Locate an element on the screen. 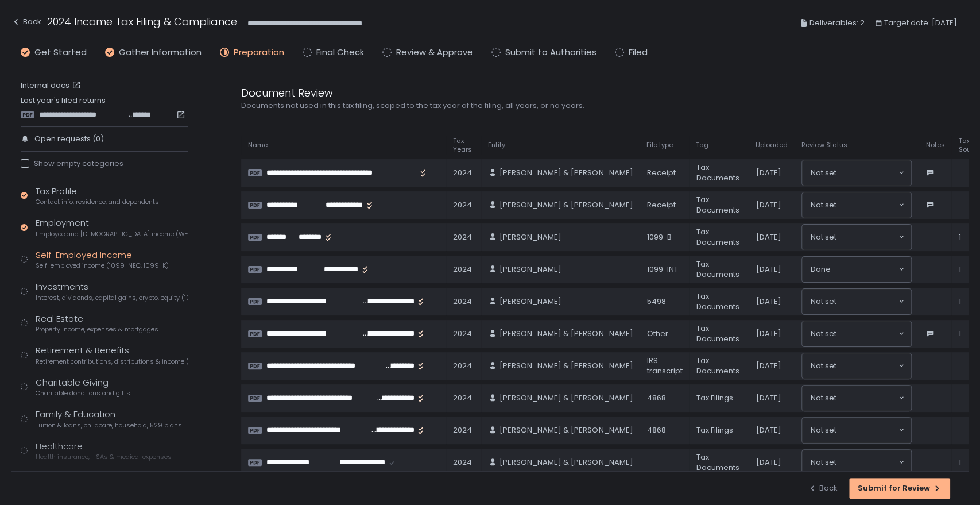 This screenshot has height=505, width=980. span: File type is located at coordinates (660, 145).